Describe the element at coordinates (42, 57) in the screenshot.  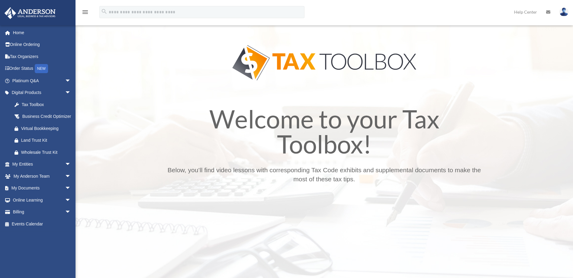
I see `a: Tax Organizers` at that location.